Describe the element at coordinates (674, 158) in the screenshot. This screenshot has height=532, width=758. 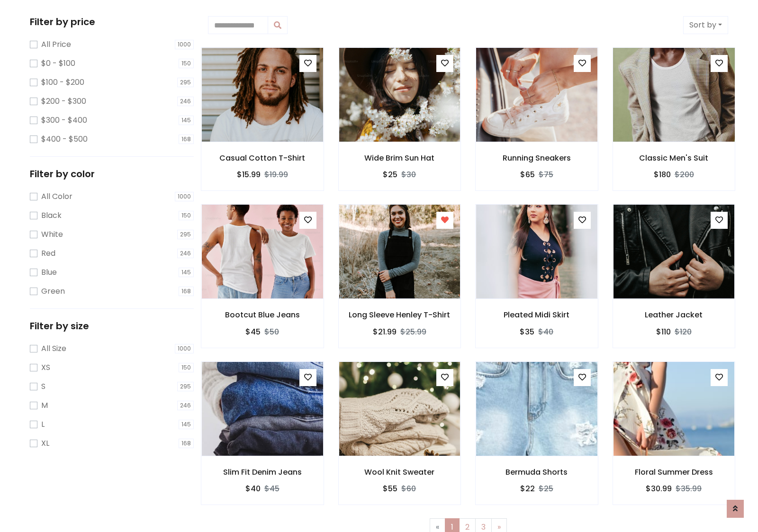
I see `h6: Classic Men's Suit` at that location.